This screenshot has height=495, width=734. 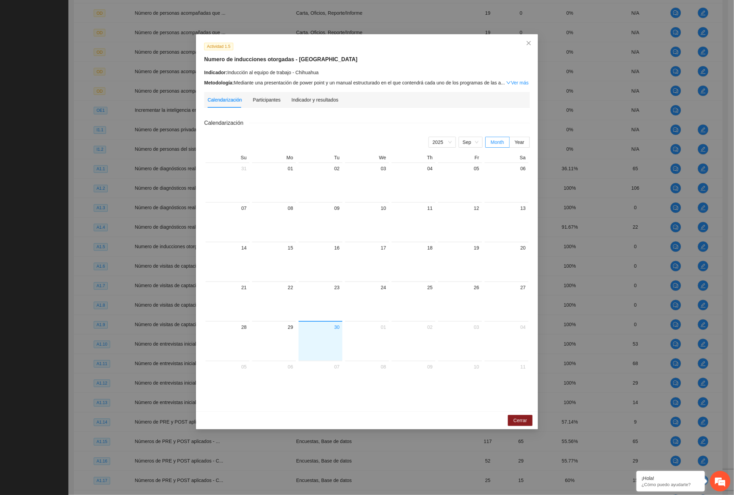 What do you see at coordinates (320, 381) in the screenshot?
I see `td: 2025-10-07` at bounding box center [320, 381].